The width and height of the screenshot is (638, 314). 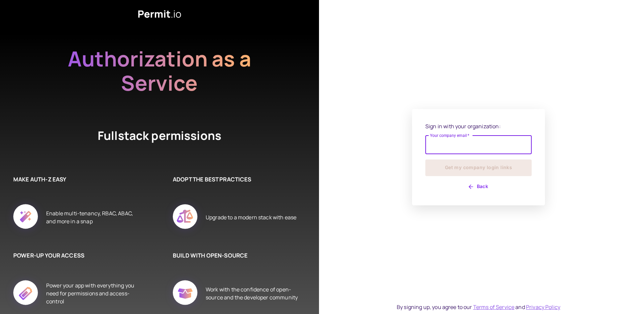 What do you see at coordinates (76, 255) in the screenshot?
I see `h6: POWER-UP YOUR ACCESS` at bounding box center [76, 255].